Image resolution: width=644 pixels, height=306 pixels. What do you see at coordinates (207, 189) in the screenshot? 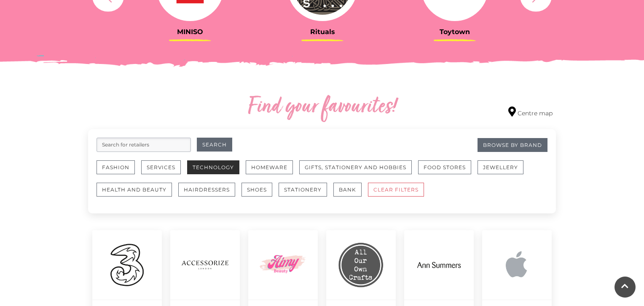
I see `button: Hairdressers` at bounding box center [207, 189].